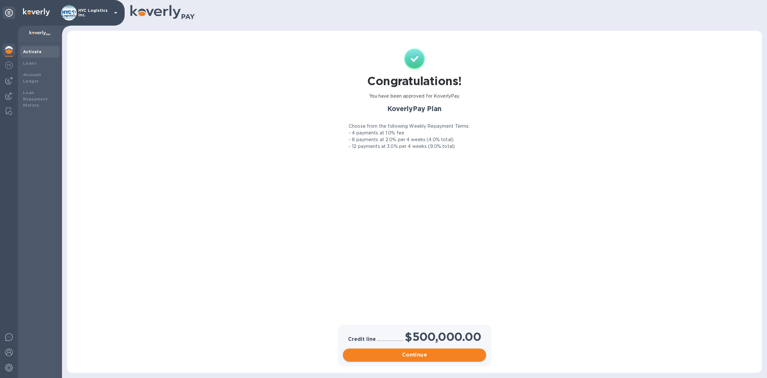 This screenshot has height=378, width=767. Describe the element at coordinates (443, 336) in the screenshot. I see `h1: $500,000.00` at that location.